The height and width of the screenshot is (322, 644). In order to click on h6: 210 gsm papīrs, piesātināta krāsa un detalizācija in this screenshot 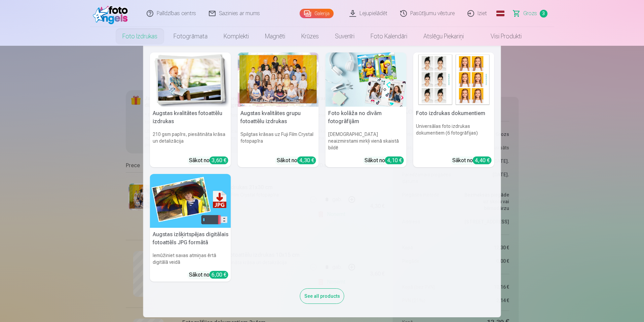, I will do `click(190, 141)`.